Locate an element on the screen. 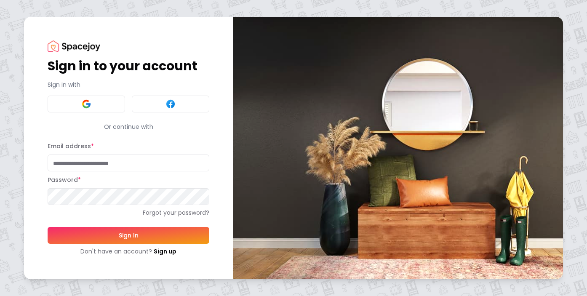 The height and width of the screenshot is (296, 587). div: Don't have an account? is located at coordinates (128, 251).